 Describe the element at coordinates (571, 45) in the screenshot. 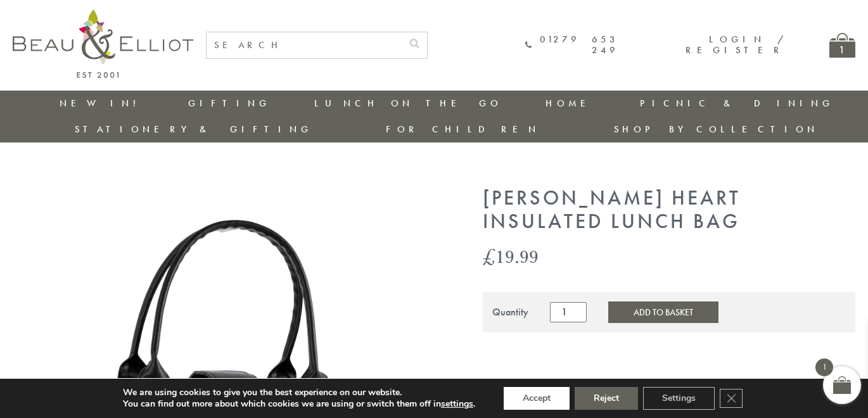

I see `a: 01279 653 249` at that location.